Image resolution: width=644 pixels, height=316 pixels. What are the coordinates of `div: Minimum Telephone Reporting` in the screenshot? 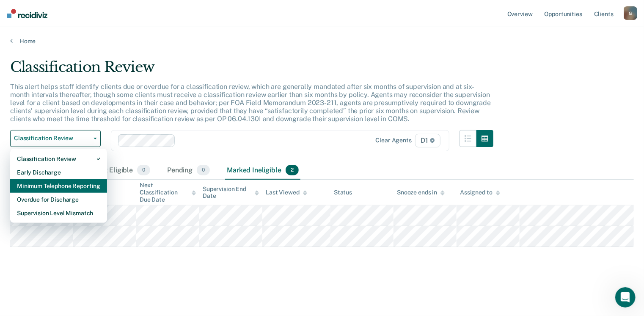 It's located at (58, 186).